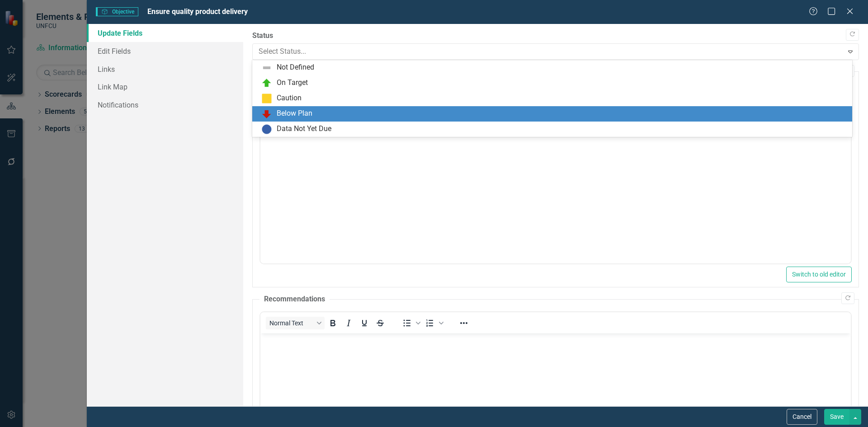  I want to click on img: Below Plan, so click(267, 114).